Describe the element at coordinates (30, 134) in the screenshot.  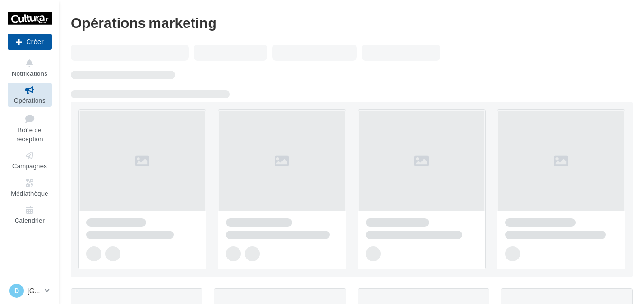
I see `span: Boîte de réception` at that location.